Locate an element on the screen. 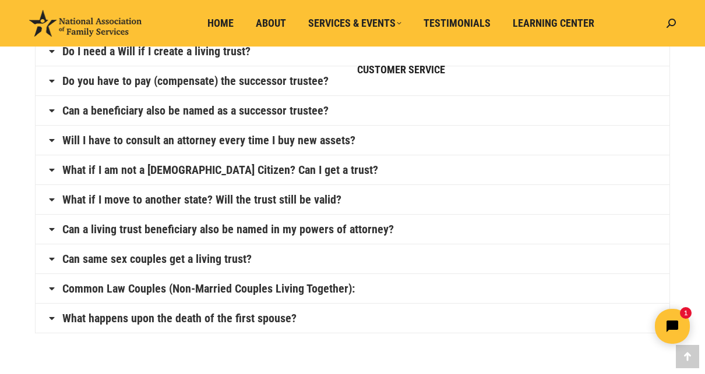  button: Open chat widget is located at coordinates (173, 27).